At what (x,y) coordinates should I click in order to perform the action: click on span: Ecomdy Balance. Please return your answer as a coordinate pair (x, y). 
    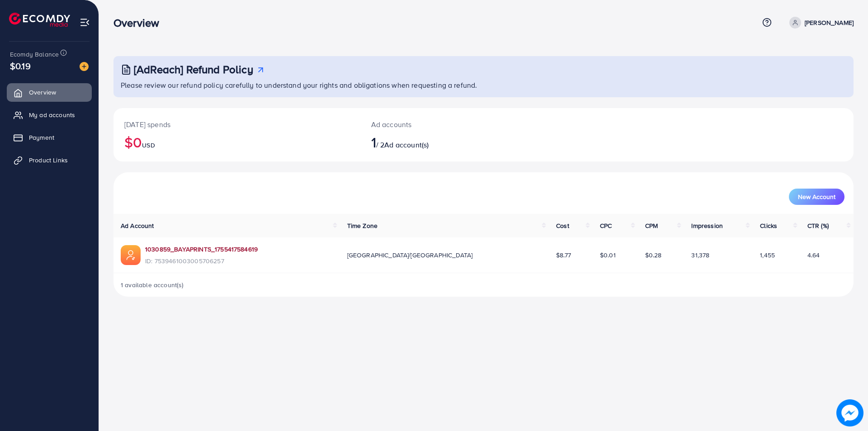
    Looking at the image, I should click on (35, 54).